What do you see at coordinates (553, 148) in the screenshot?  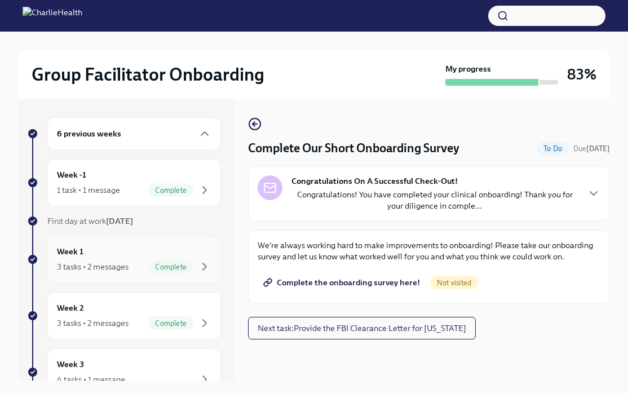 I see `span: To Do` at bounding box center [553, 148].